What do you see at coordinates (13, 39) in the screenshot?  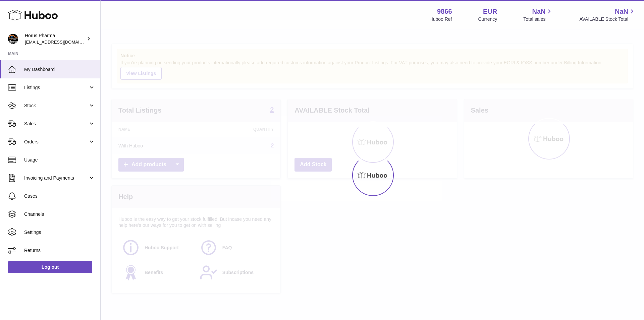 I see `img: info@horus-pharma.nl` at bounding box center [13, 39].